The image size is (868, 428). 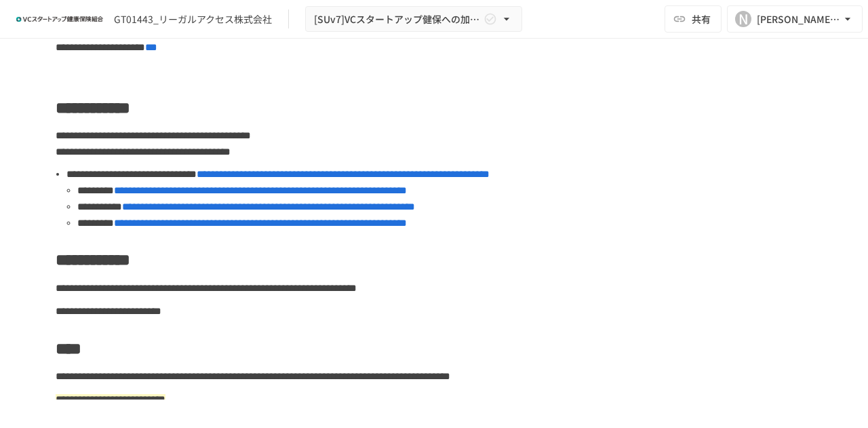 What do you see at coordinates (397, 19) in the screenshot?
I see `span: [SUv7]VCスタートアップ健保への加入申請手続き` at bounding box center [397, 19].